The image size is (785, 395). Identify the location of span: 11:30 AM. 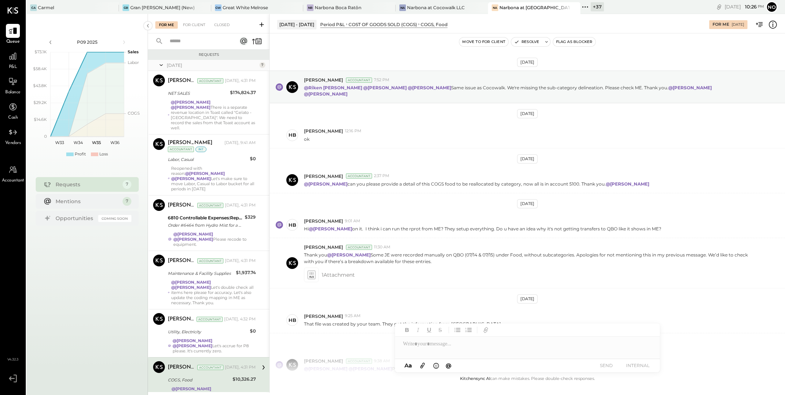
(382, 248).